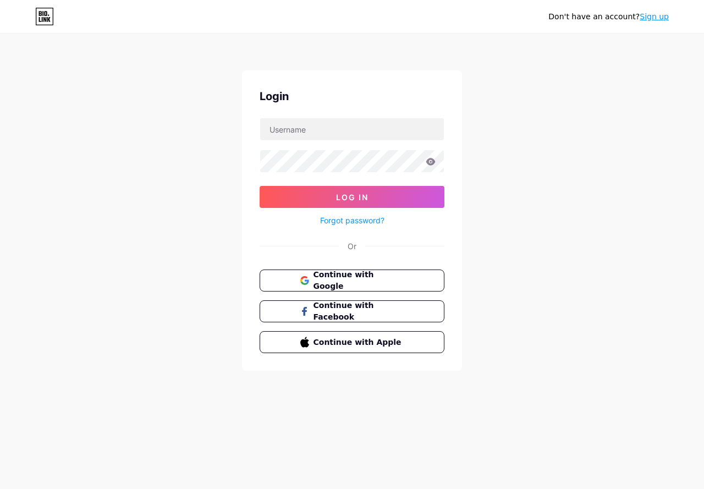  I want to click on span: Continue with Apple, so click(358, 342).